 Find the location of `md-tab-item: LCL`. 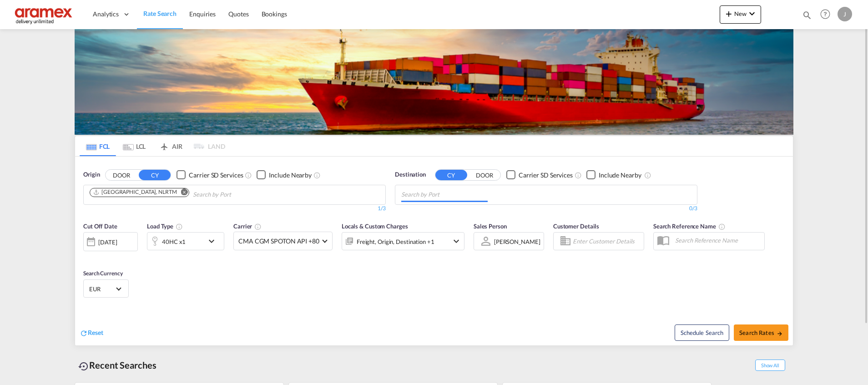

md-tab-item: LCL is located at coordinates (134, 146).